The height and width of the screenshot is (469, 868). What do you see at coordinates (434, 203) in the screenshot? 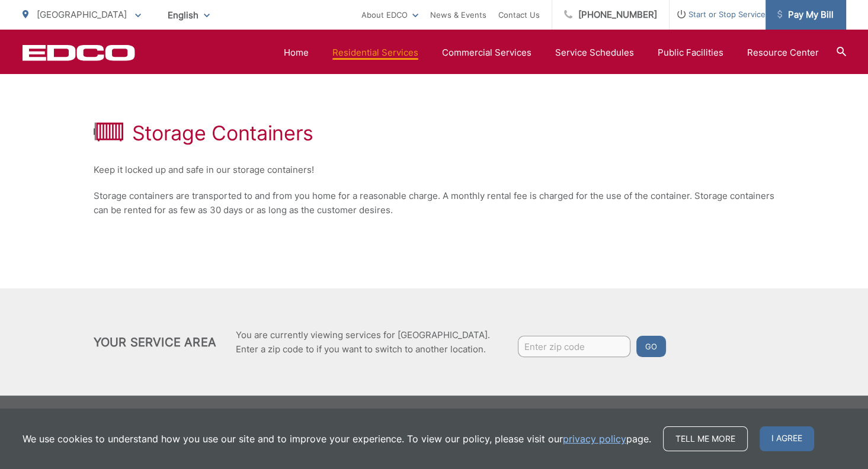
I see `p: Storage containers are transported to and from you home for a reasonable charge. A monthly rental...` at bounding box center [434, 203].